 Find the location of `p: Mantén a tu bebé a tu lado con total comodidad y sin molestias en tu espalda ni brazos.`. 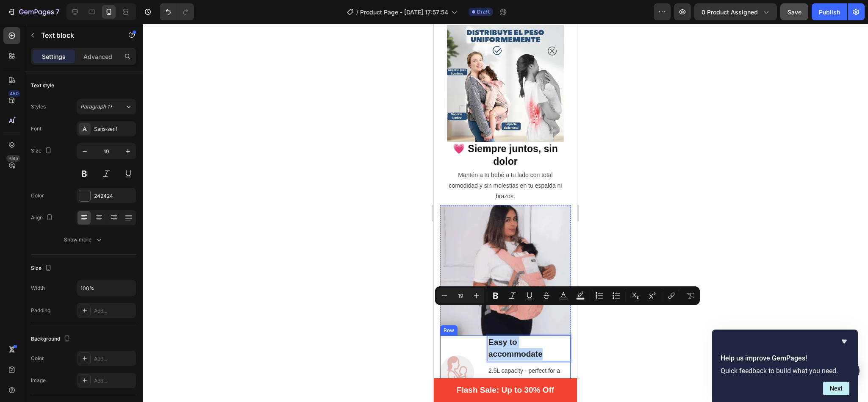

p: Mantén a tu bebé a tu lado con total comodidad y sin molestias en tu espalda ni brazos. is located at coordinates (71, 162).